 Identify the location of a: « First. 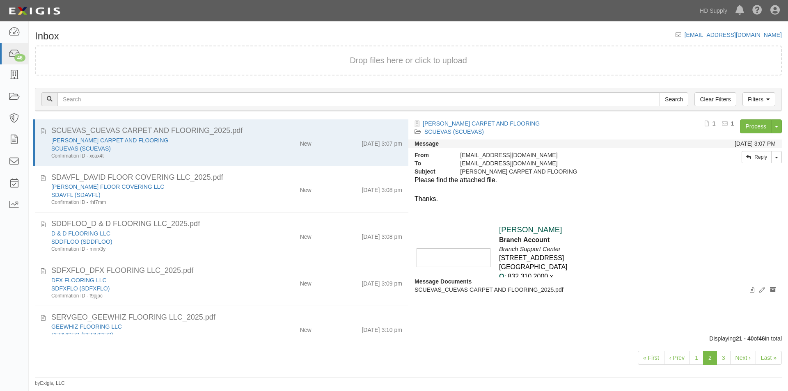
(651, 358).